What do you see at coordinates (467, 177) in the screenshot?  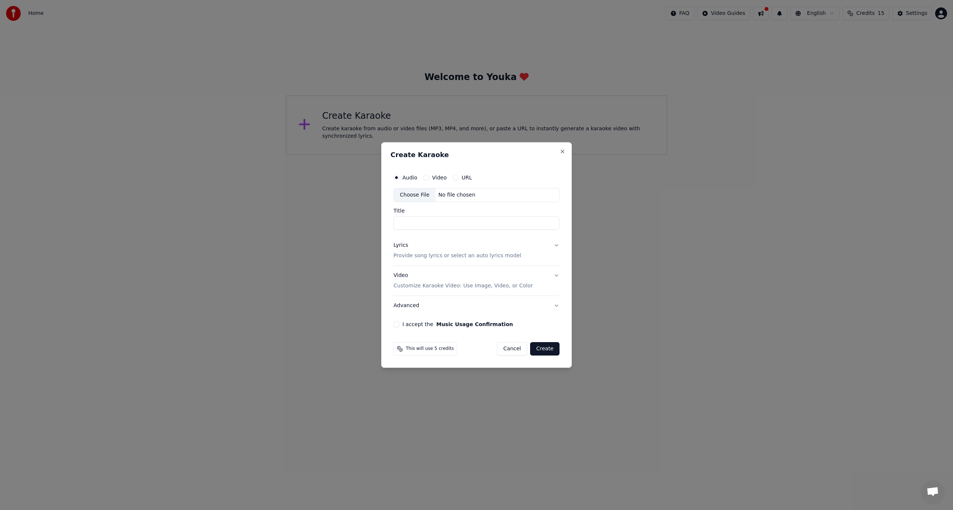 I see `label: URL` at bounding box center [467, 177].